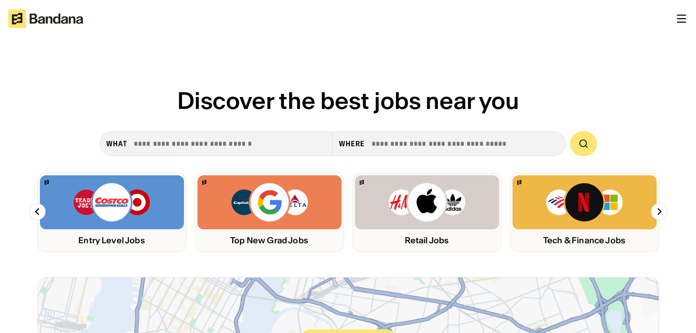  Describe the element at coordinates (427, 202) in the screenshot. I see `img: H&M, Apply, Adidas logos` at that location.